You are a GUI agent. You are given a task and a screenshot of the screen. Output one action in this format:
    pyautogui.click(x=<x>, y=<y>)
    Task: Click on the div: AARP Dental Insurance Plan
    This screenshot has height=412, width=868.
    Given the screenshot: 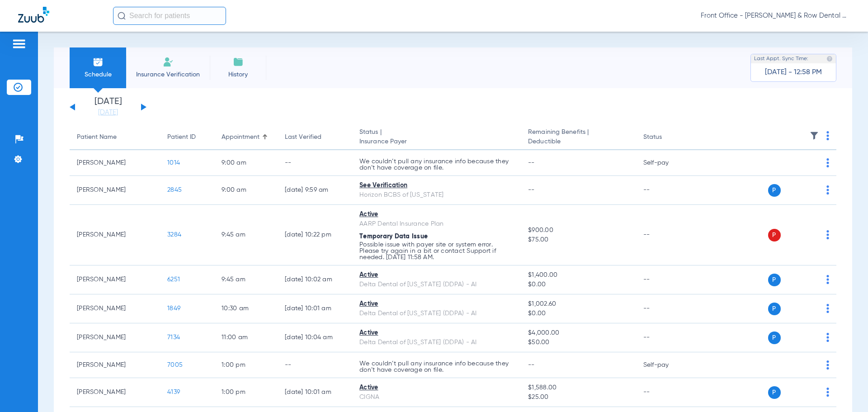 What is the action you would take?
    pyautogui.click(x=436, y=224)
    